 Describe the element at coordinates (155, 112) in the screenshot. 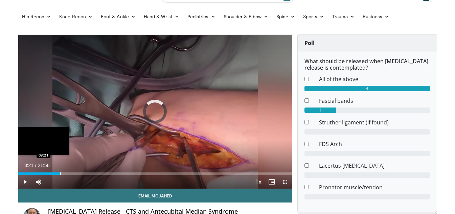

I see `video-js: Video Player` at that location.